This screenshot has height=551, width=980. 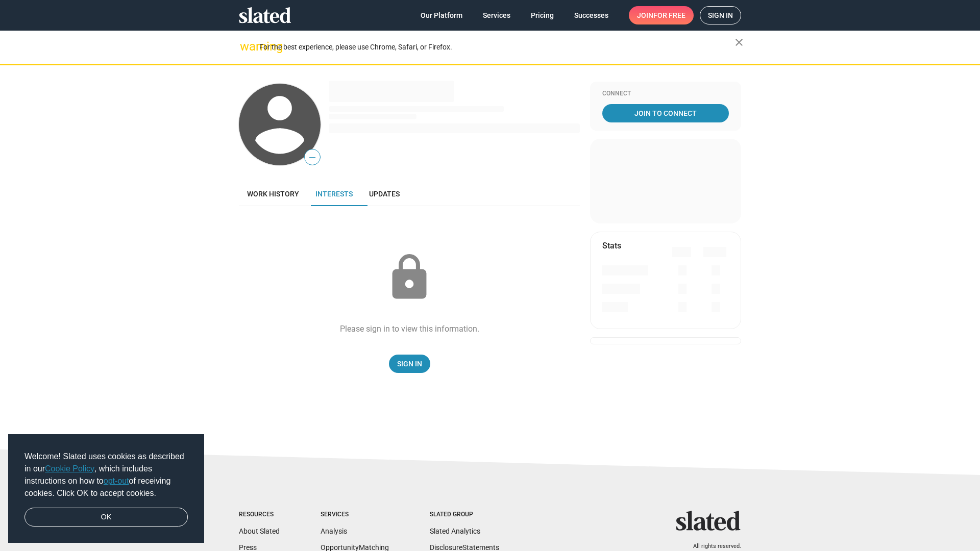 What do you see at coordinates (106, 489) in the screenshot?
I see `div: cookieconsent` at bounding box center [106, 489].